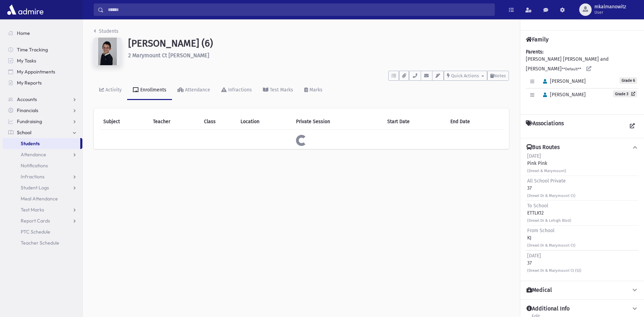 The height and width of the screenshot is (317, 644). What do you see at coordinates (196, 90) in the screenshot?
I see `div: Attendance` at bounding box center [196, 90].